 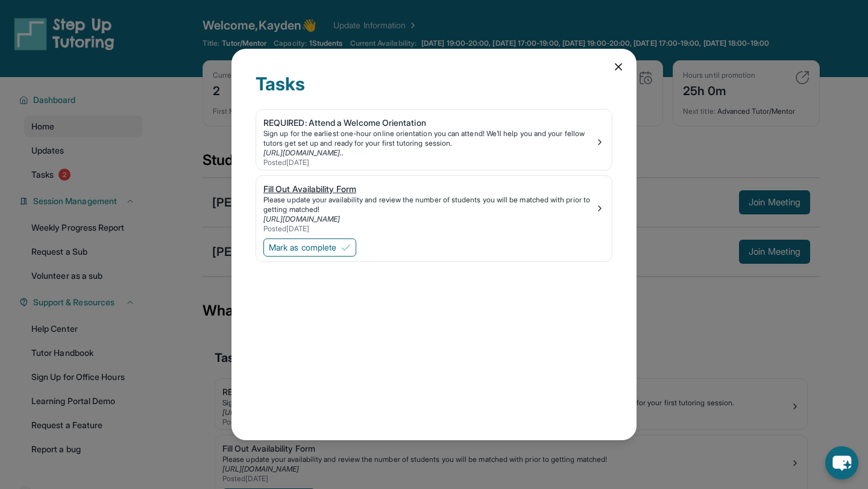 What do you see at coordinates (434, 206) in the screenshot?
I see `a: Fill Out Availability FormPlease update your availability and review the number of students you w...` at bounding box center [434, 206].